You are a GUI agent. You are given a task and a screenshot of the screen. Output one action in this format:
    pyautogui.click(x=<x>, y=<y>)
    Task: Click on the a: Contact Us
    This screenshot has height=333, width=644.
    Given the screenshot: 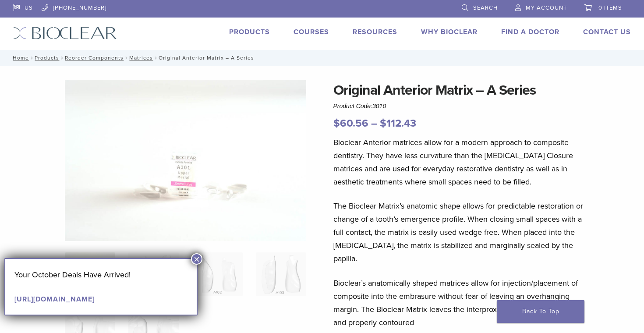 What is the action you would take?
    pyautogui.click(x=607, y=32)
    